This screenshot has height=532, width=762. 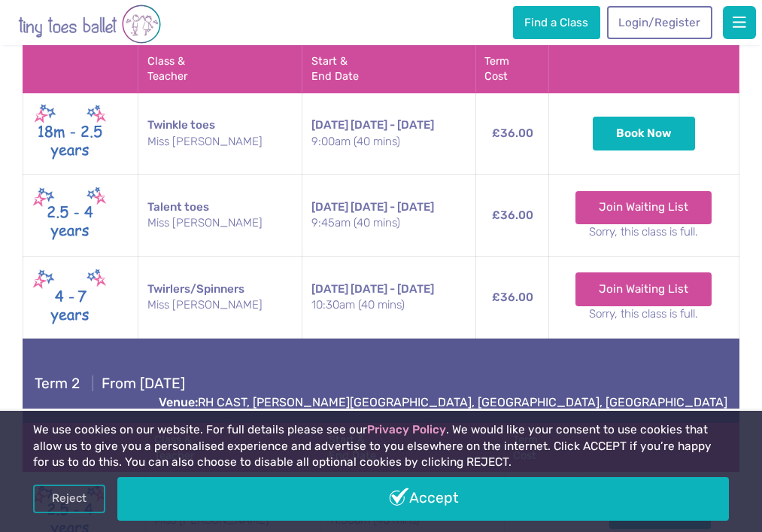 What do you see at coordinates (178, 402) in the screenshot?
I see `strong: Venue:` at bounding box center [178, 402].